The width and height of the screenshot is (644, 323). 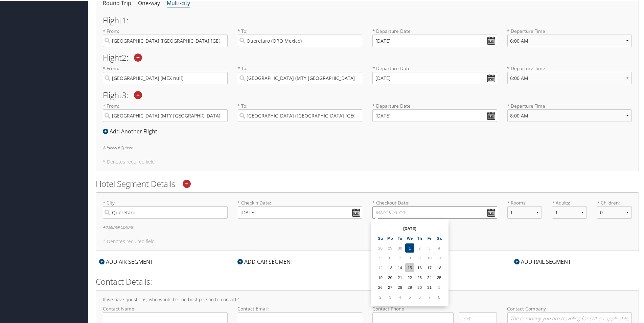 I want to click on td: 18, so click(x=439, y=267).